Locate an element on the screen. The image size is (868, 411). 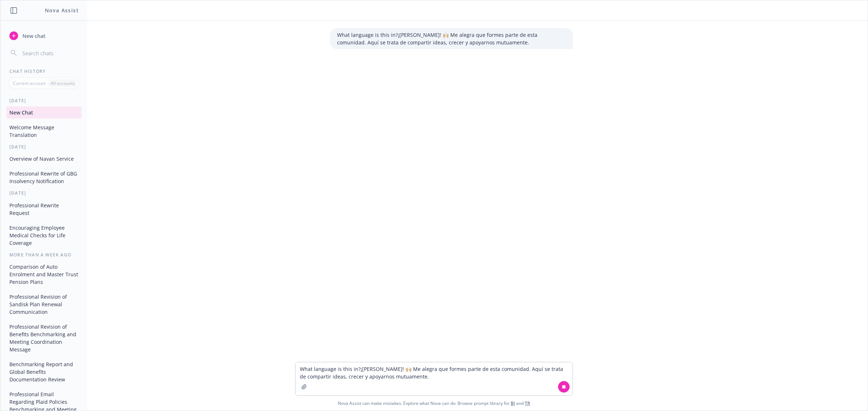
button: New Chat is located at coordinates (44, 112).